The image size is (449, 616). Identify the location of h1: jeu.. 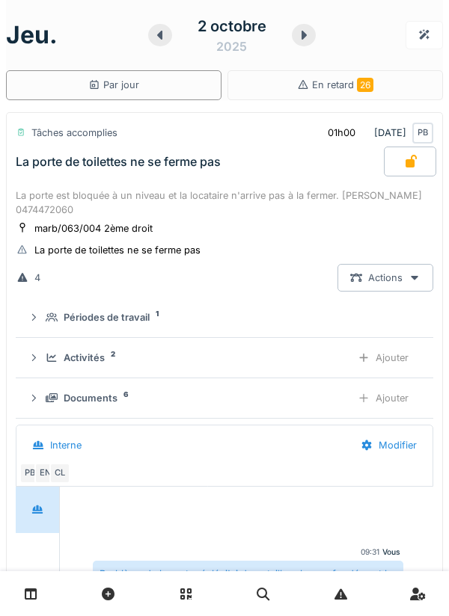
(31, 35).